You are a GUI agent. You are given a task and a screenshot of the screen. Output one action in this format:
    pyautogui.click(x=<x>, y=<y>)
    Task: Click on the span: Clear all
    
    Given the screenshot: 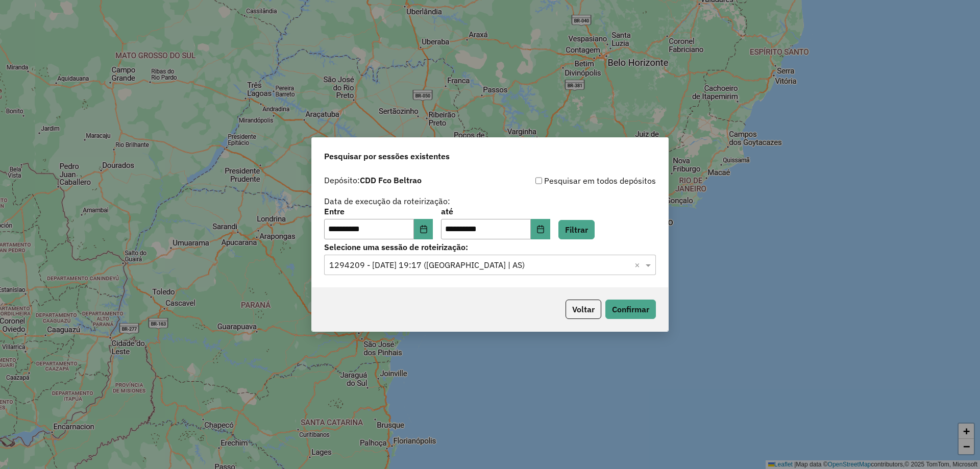 What is the action you would take?
    pyautogui.click(x=639, y=265)
    